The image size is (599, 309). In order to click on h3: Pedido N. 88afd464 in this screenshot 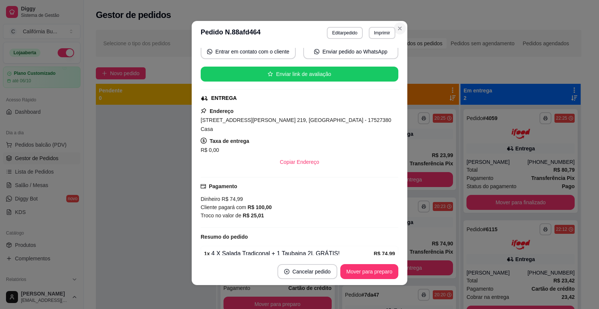, I will do `click(231, 33)`.